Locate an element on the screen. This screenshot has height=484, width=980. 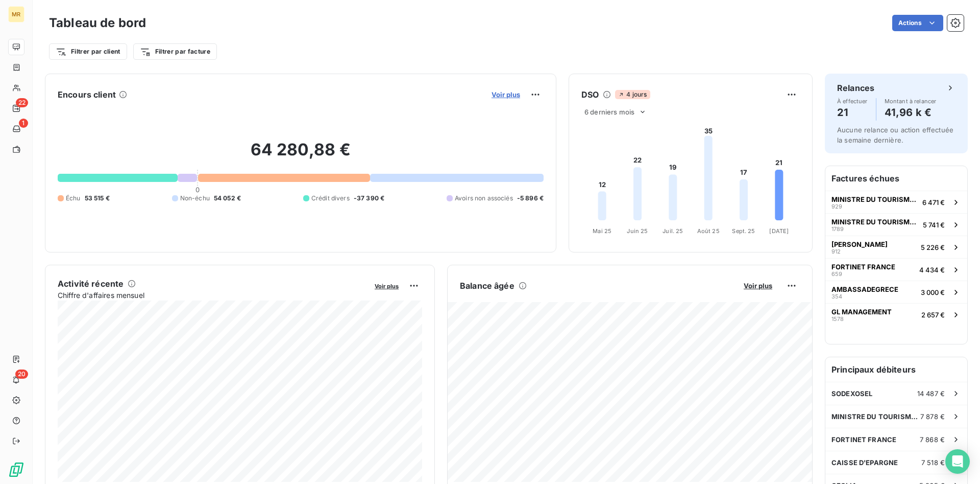
img: Logo LeanPay is located at coordinates (16, 470).